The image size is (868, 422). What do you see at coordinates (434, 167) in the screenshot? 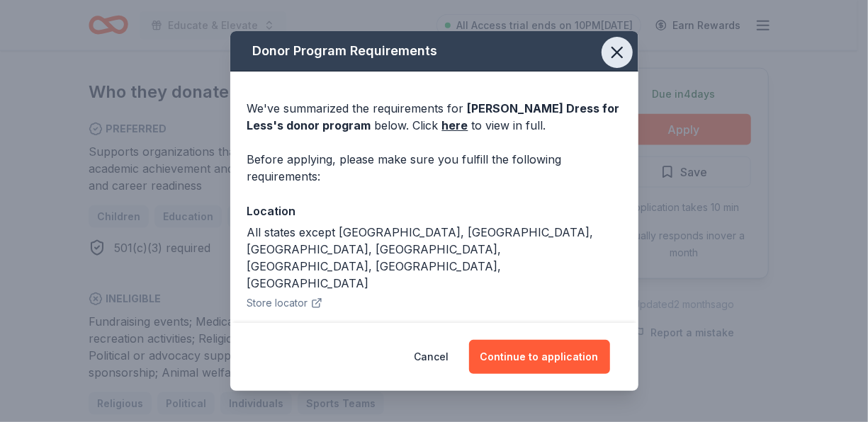
I see `div: Before applying, please make sure you fulfill the following requirements:` at bounding box center [434, 167].